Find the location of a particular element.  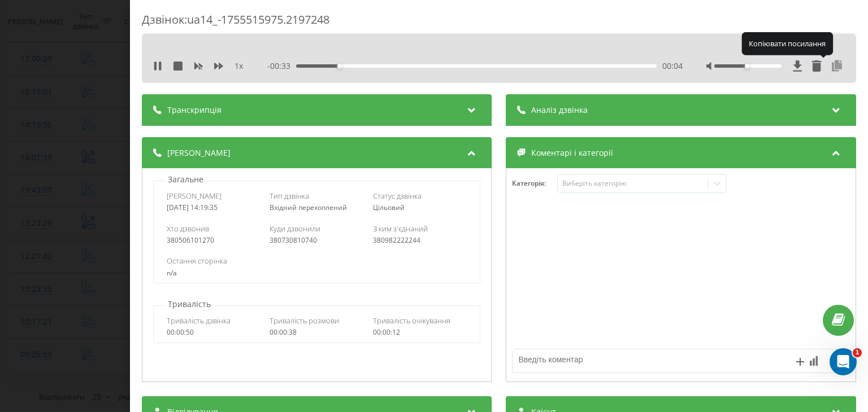

span: Тривалість дзвінка is located at coordinates (198, 320).